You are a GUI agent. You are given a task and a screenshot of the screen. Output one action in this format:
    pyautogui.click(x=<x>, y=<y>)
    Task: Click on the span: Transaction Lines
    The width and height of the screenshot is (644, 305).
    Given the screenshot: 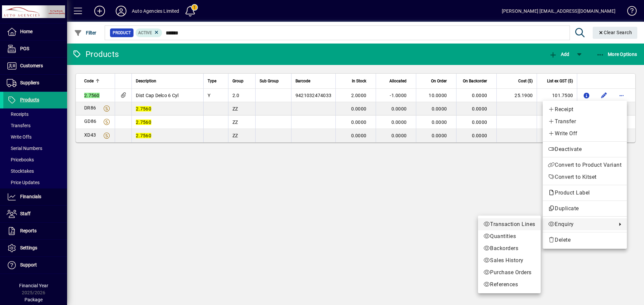 What is the action you would take?
    pyautogui.click(x=509, y=225)
    